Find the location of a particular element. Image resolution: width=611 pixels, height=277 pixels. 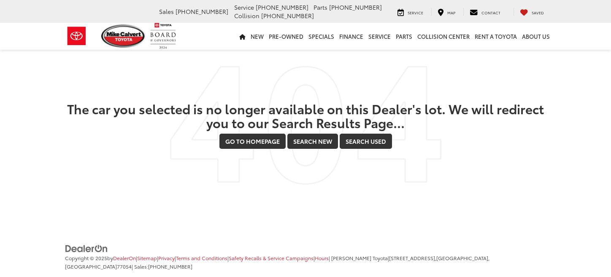

a: Collision Center is located at coordinates (444, 36).